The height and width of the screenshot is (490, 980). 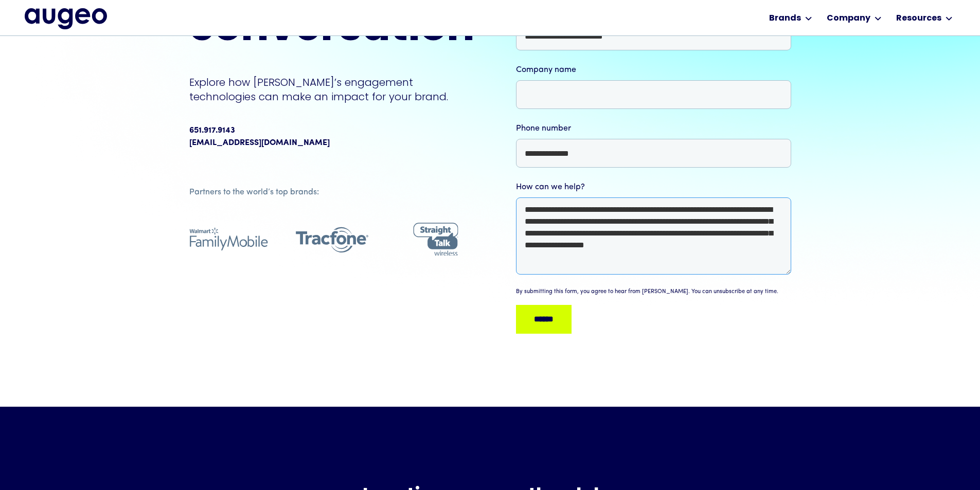 What do you see at coordinates (918, 19) in the screenshot?
I see `div: Resources` at bounding box center [918, 19].